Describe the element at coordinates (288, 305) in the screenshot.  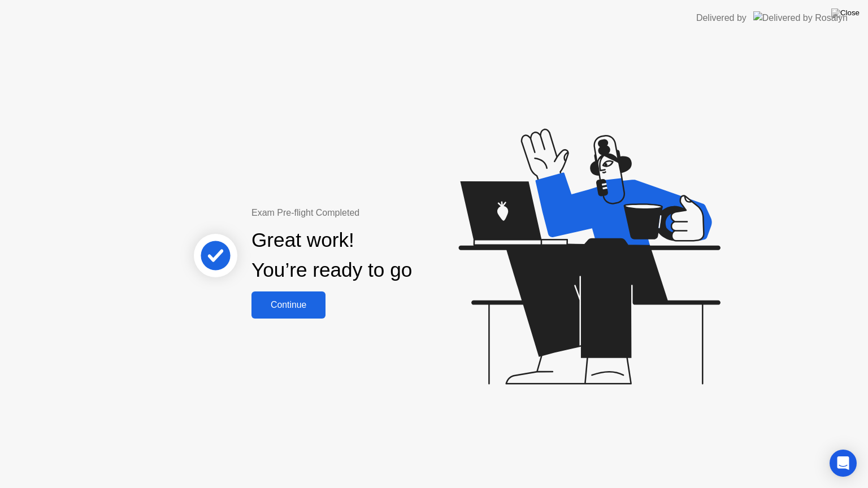
I see `button: Continue` at that location.